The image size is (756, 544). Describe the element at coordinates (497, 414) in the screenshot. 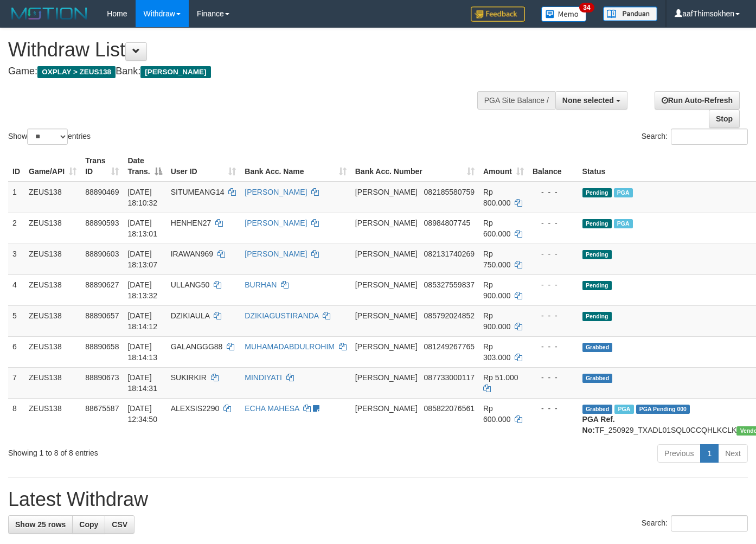

I see `span: Rp 600.000` at that location.